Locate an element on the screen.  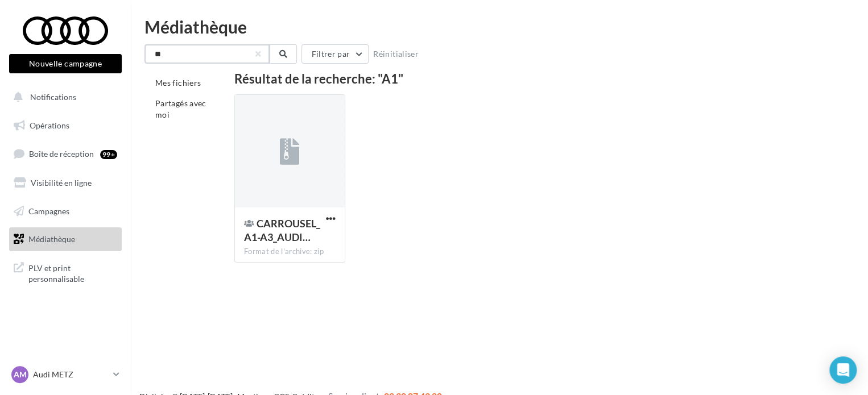
span: Partagés avec moi is located at coordinates (181, 109).